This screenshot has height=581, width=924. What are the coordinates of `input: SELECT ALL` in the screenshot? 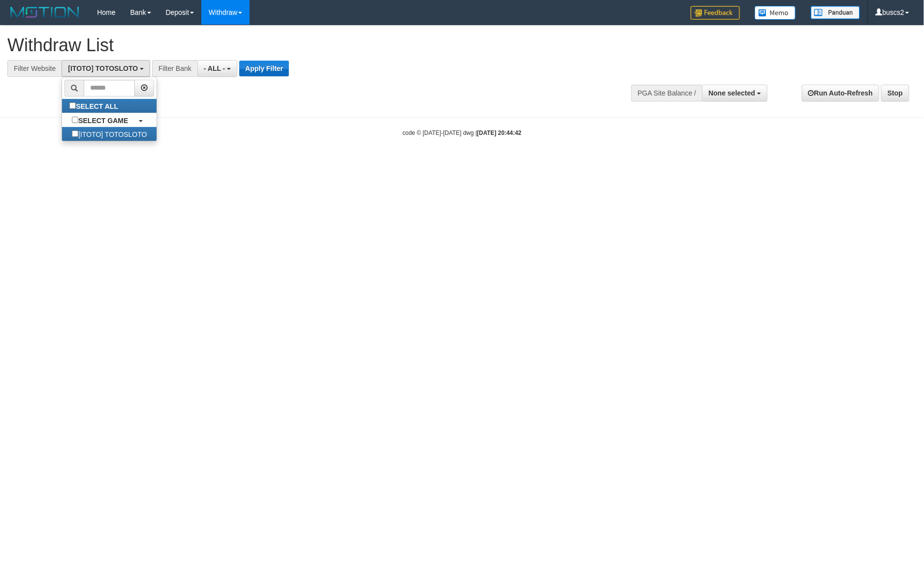 It's located at (72, 105).